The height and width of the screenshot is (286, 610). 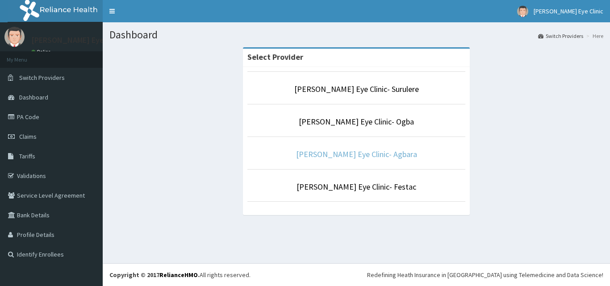 I want to click on li: Here, so click(x=594, y=36).